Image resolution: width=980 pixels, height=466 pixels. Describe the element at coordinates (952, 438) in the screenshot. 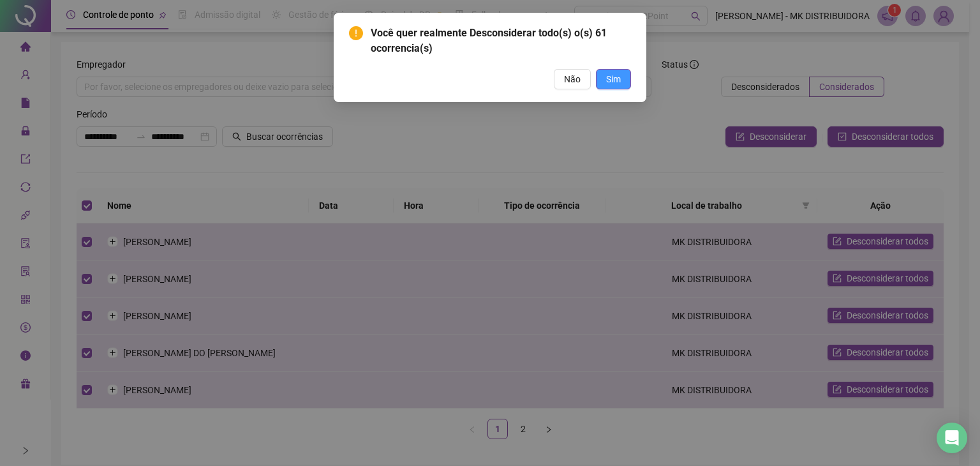

I see `div: Open Intercom Messenger` at that location.